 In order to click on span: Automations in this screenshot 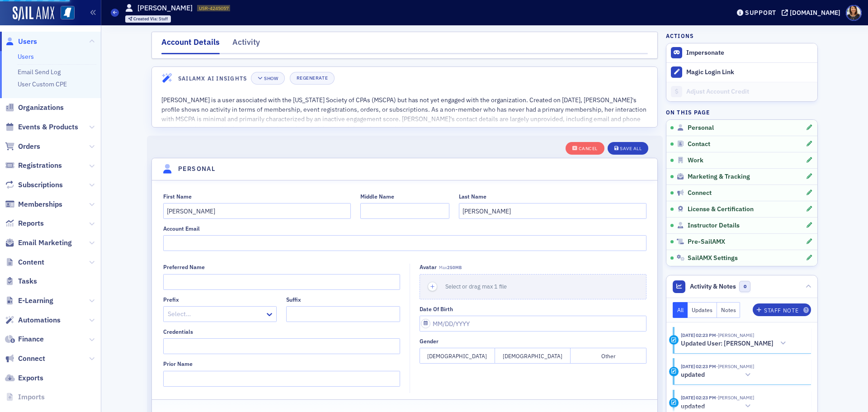, I will do `click(39, 320)`.